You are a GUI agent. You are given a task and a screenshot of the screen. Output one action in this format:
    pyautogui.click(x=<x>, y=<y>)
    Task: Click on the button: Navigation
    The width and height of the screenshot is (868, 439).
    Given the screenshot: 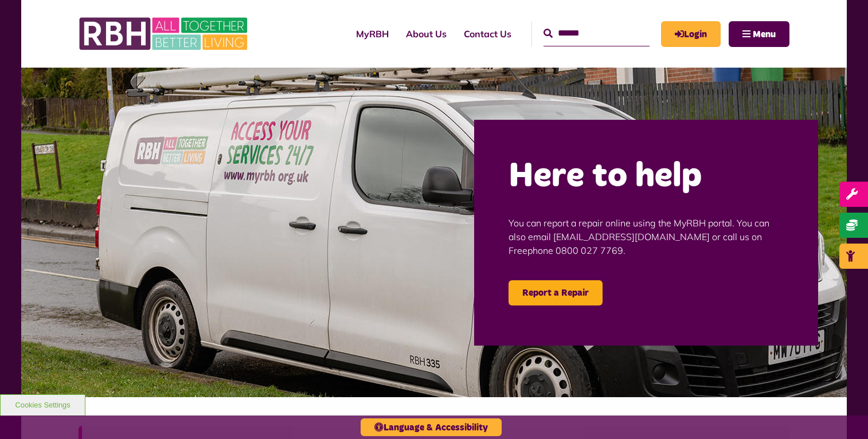 What is the action you would take?
    pyautogui.click(x=759, y=34)
    